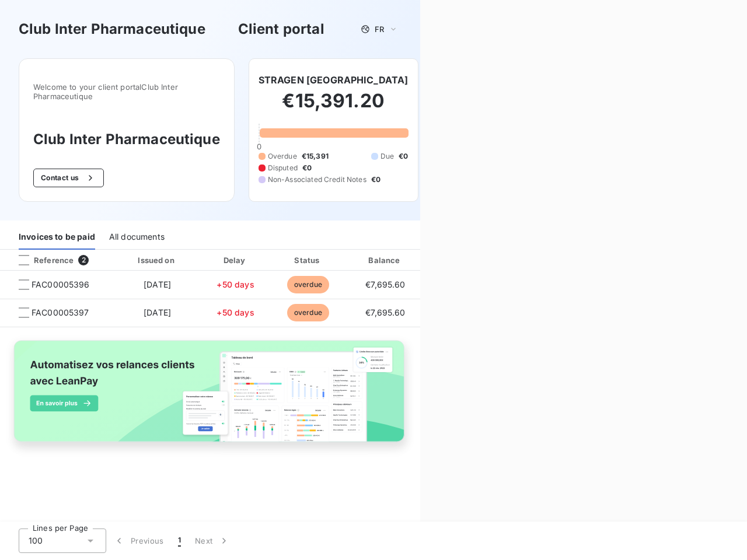 This screenshot has width=747, height=560. Describe the element at coordinates (380, 29) in the screenshot. I see `span: FR` at that location.